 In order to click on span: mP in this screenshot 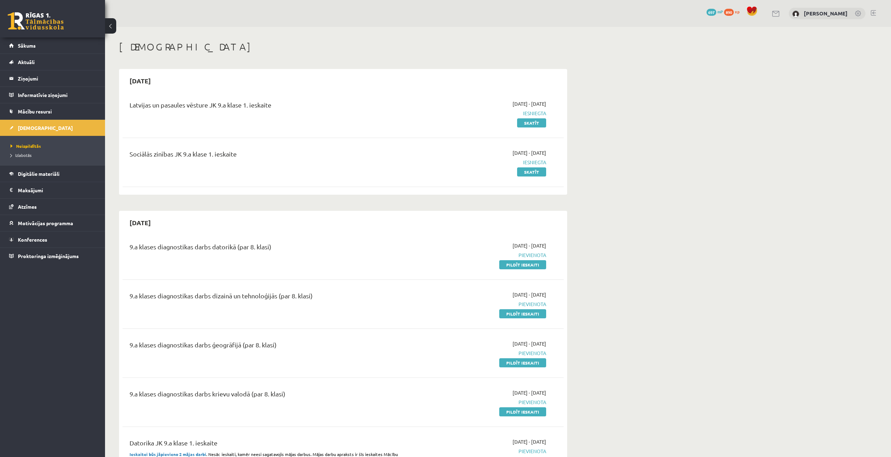, I will do `click(720, 12)`.